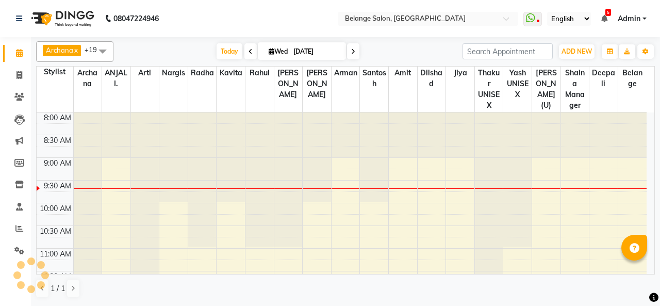  I want to click on span: Today, so click(229, 51).